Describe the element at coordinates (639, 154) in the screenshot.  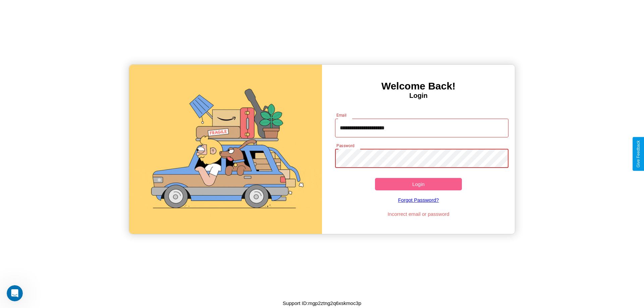
I see `div: Give Feedback` at that location.